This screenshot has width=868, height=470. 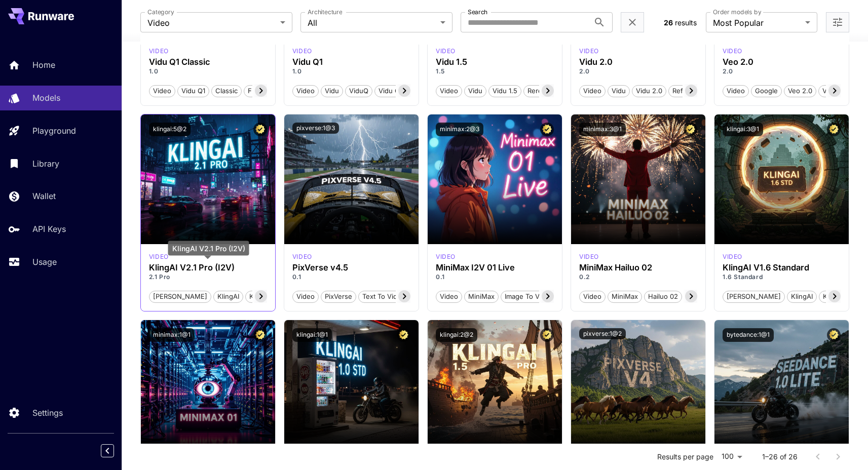 I want to click on p: Results per page, so click(x=685, y=457).